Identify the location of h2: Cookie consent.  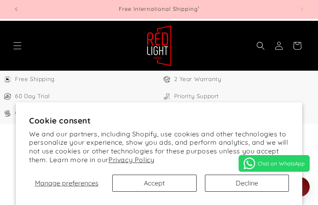
(159, 120).